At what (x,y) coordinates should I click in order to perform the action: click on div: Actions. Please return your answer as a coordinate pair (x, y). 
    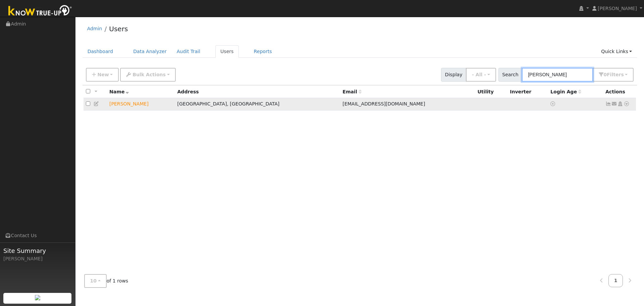
    Looking at the image, I should click on (620, 92).